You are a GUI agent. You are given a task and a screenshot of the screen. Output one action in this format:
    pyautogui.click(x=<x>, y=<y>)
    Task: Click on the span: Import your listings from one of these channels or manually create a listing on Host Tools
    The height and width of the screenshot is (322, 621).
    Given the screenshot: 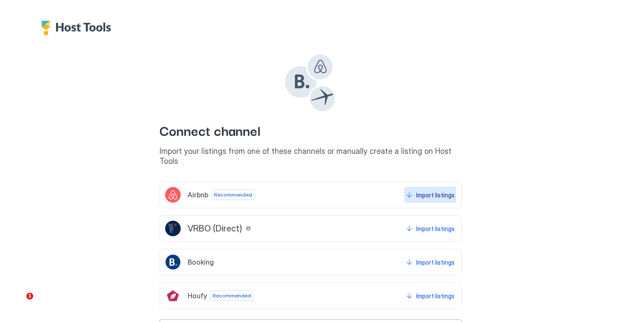 What is the action you would take?
    pyautogui.click(x=311, y=156)
    